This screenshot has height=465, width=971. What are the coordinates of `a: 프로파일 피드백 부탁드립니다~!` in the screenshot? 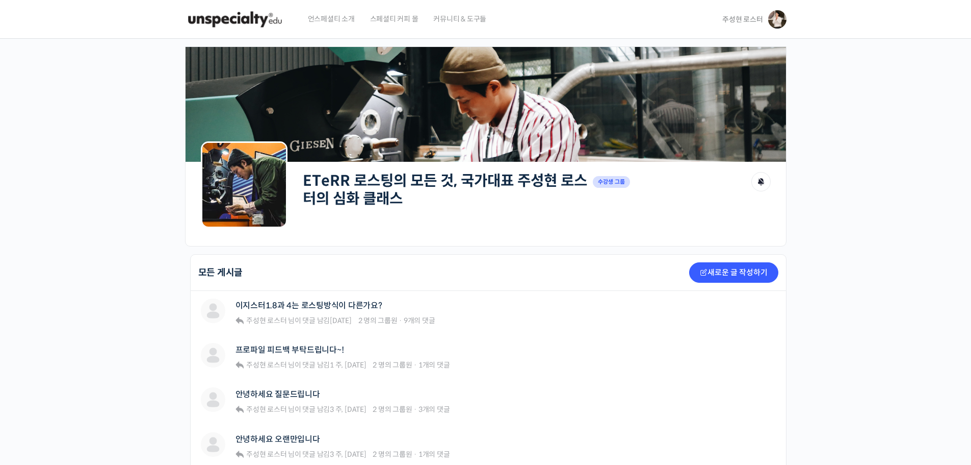 It's located at (290, 349).